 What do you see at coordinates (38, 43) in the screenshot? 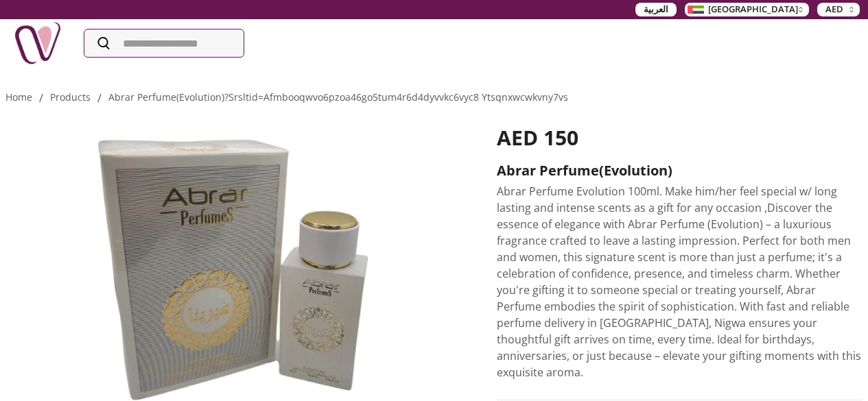
I see `img: Nigwa-uae-gifts` at bounding box center [38, 43].